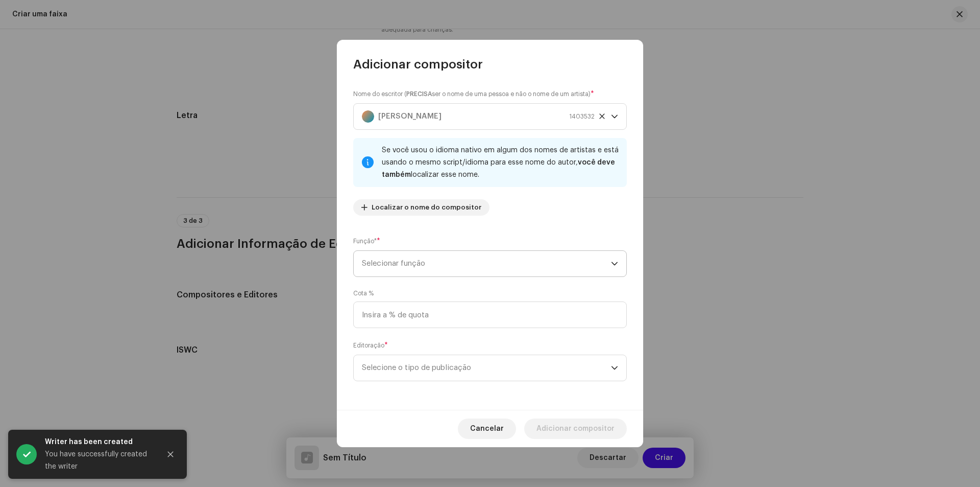 The height and width of the screenshot is (487, 980). Describe the element at coordinates (419, 94) in the screenshot. I see `strong: PRECISA` at that location.